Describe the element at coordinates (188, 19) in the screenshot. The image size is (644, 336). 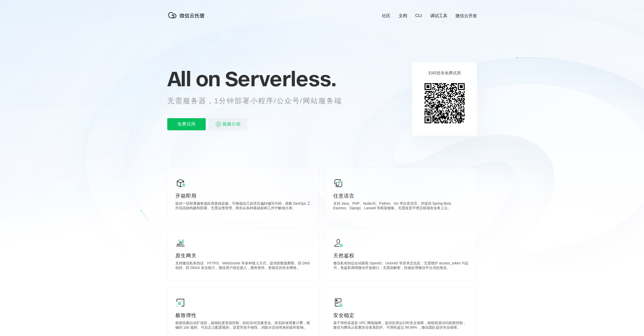
I see `a: 微信云托管` at that location.